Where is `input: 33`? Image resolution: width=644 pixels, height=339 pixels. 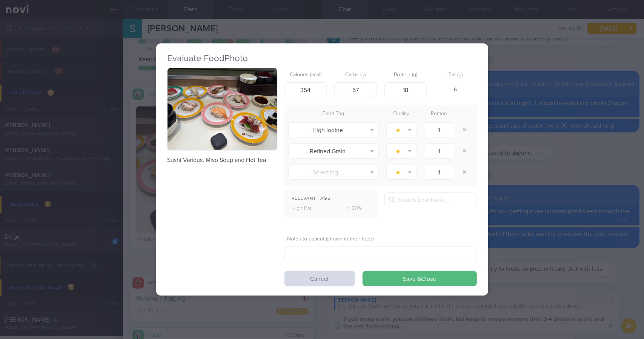
input: 33 is located at coordinates (356, 90).